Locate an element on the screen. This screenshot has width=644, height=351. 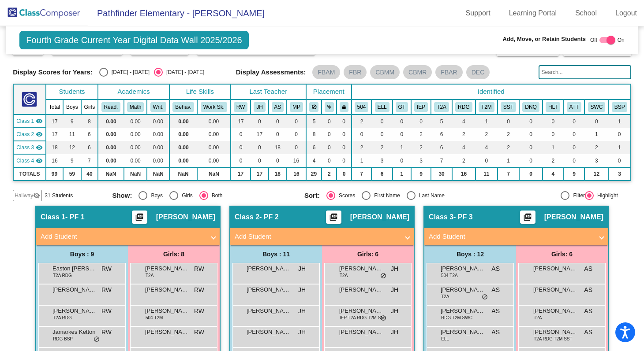
th: Students is located at coordinates (72, 92).